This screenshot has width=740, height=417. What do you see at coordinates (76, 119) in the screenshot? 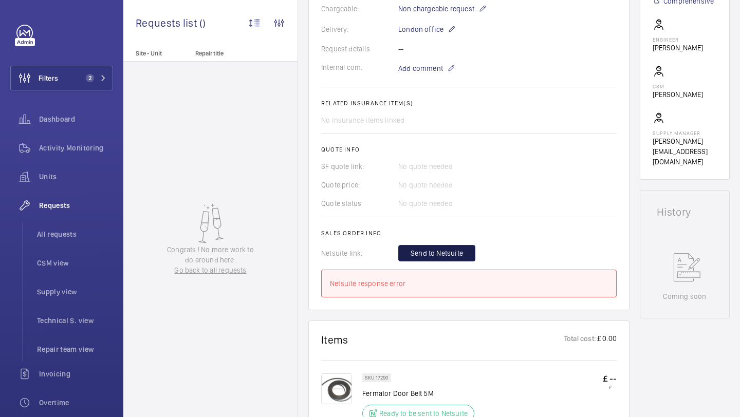
I see `span: Dashboard` at bounding box center [76, 119].